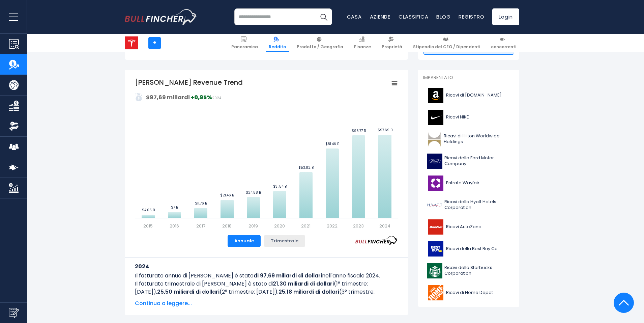  What do you see at coordinates (148, 210) in the screenshot?
I see `text: $4.05 B` at bounding box center [148, 210].